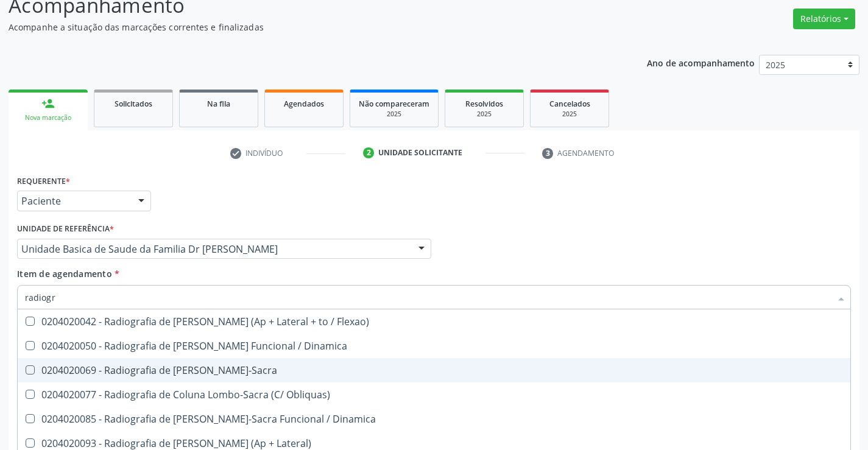  Describe the element at coordinates (428, 297) in the screenshot. I see `input: Buscar por procedimentos` at that location.